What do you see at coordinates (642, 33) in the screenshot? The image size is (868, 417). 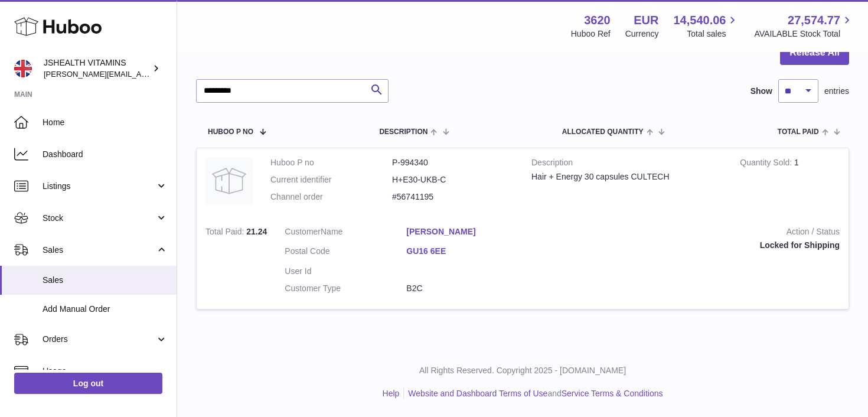 I see `div: Currency` at bounding box center [642, 33].